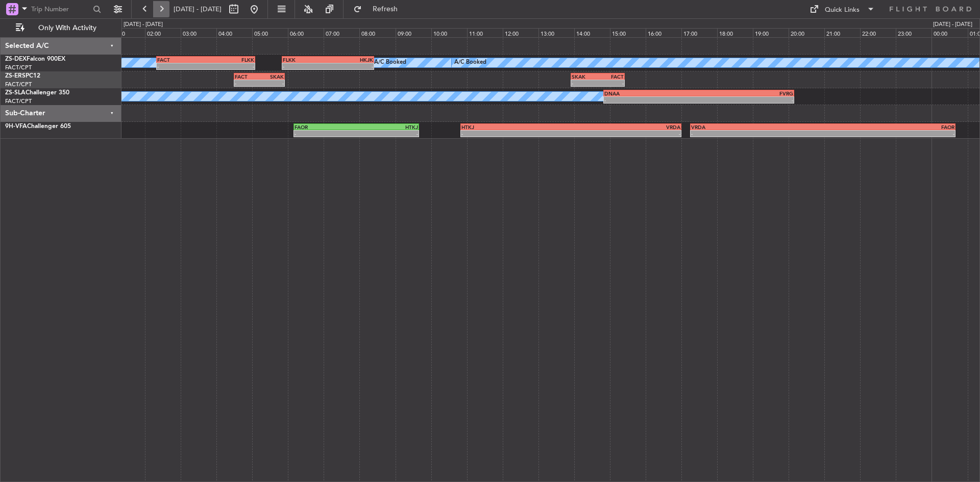  I want to click on div: 07:00, so click(342, 33).